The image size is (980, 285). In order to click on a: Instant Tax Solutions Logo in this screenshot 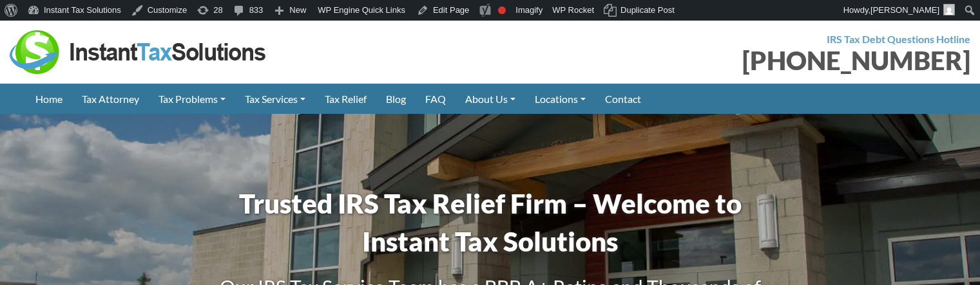, I will do `click(138, 50)`.